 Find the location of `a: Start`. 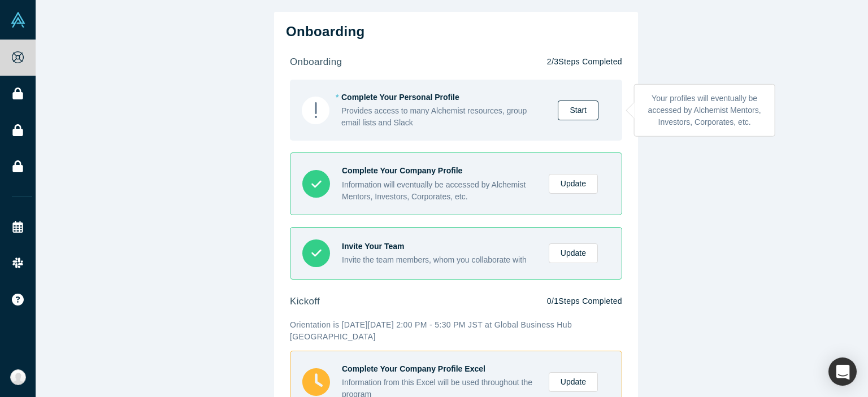

a: Start is located at coordinates (578, 110).